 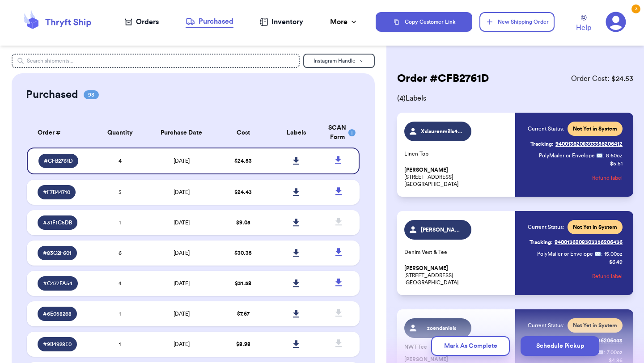 I want to click on a: Purchased, so click(x=209, y=22).